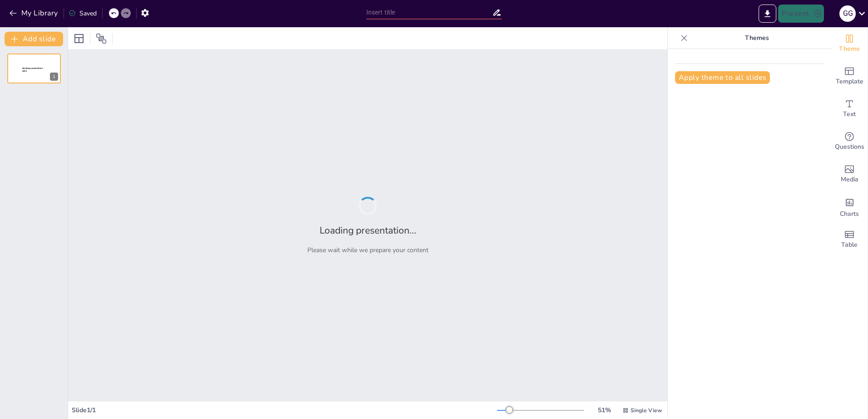  What do you see at coordinates (82, 13) in the screenshot?
I see `div: Saved` at bounding box center [82, 13].